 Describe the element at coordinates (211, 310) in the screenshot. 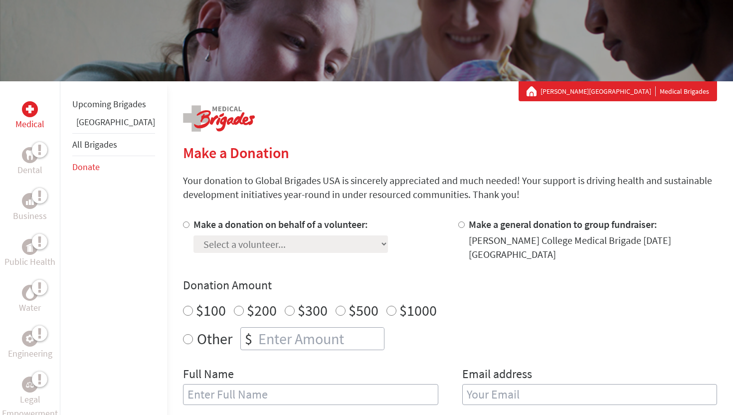

I see `label: $100` at that location.